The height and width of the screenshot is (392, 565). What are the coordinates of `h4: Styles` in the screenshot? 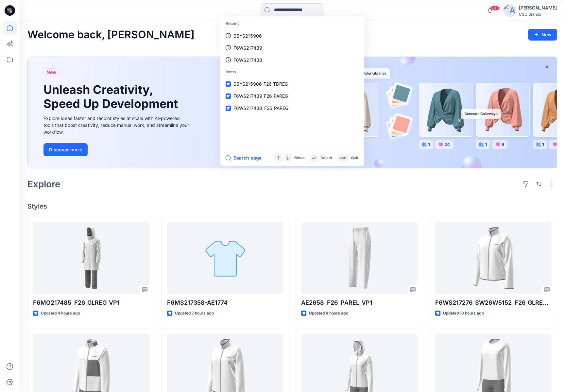 It's located at (293, 206).